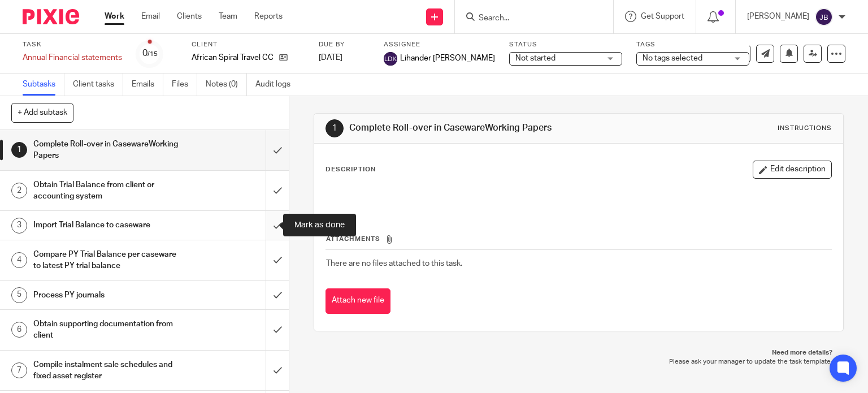  Describe the element at coordinates (44, 85) in the screenshot. I see `a: Subtasks` at that location.